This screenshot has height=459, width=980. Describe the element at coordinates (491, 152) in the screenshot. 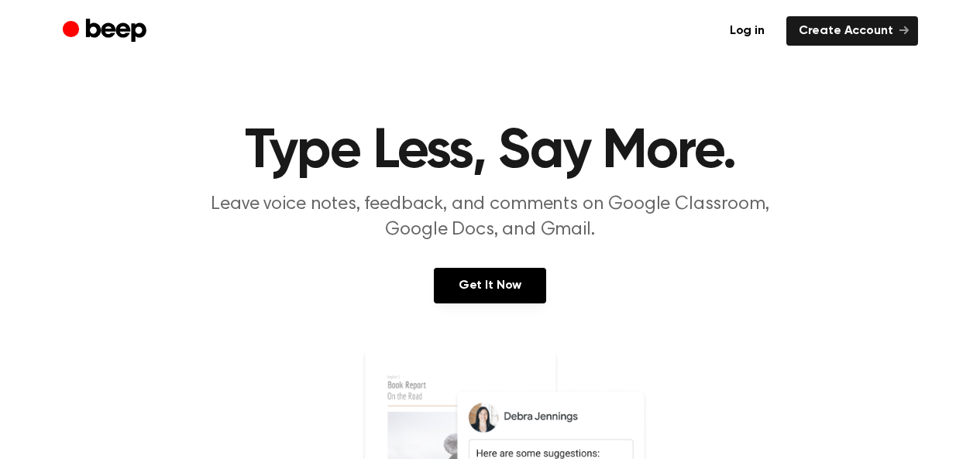

I see `h1: Type Less, Say More.` at that location.